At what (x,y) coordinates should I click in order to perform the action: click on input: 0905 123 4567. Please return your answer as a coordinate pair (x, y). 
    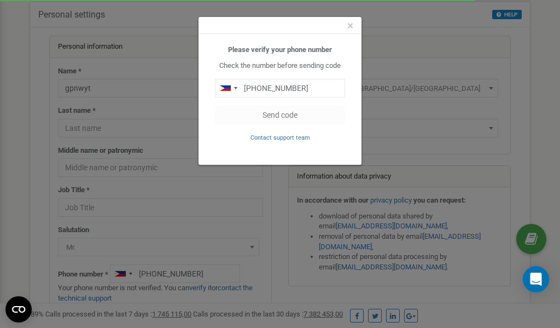
    Looking at the image, I should click on (280, 88).